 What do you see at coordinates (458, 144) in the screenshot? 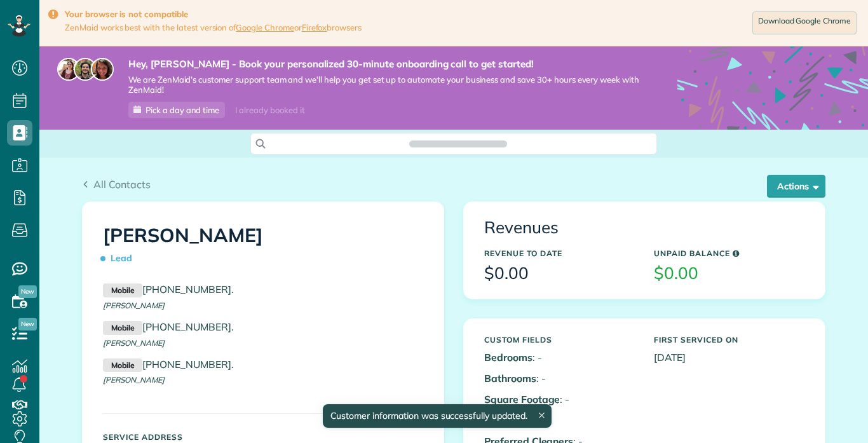
I see `span: Search ZenMaid…` at bounding box center [458, 144].